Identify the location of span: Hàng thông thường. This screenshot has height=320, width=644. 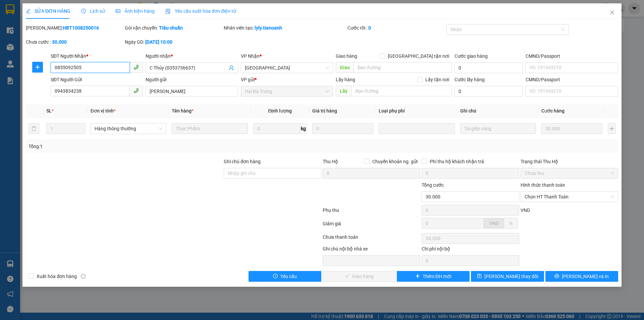
(129, 128).